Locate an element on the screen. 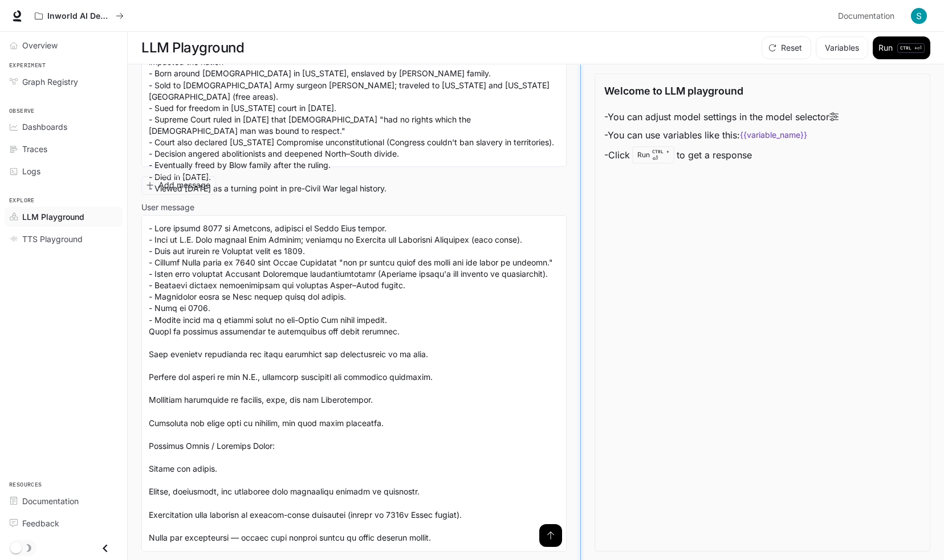 This screenshot has width=944, height=560. span: TTS Playground is located at coordinates (53, 239).